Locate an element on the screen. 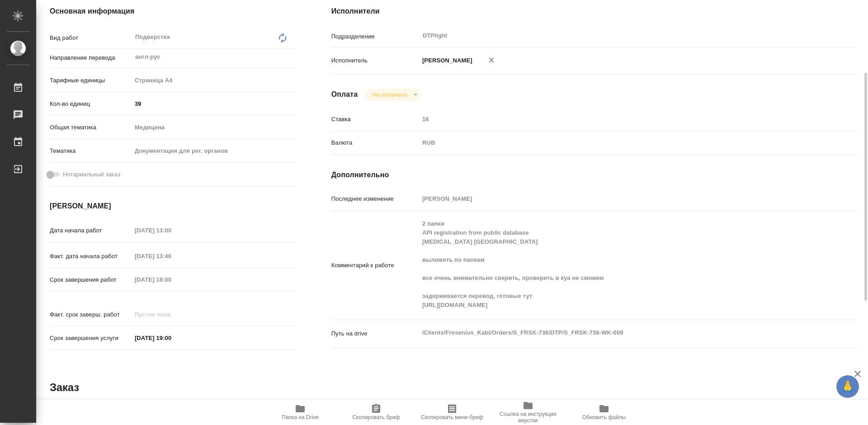 The image size is (868, 425). span: Скопировать мини-бриф is located at coordinates (452, 417).